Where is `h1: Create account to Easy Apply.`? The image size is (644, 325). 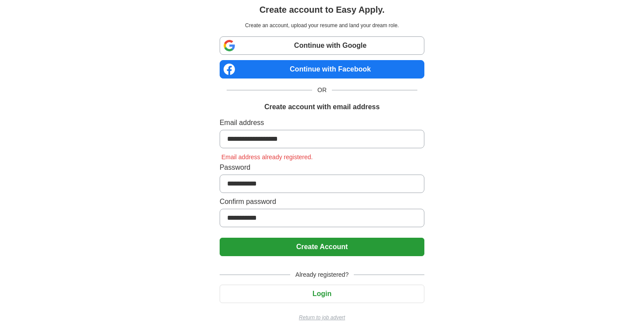
h1: Create account to Easy Apply. is located at coordinates (322, 9).